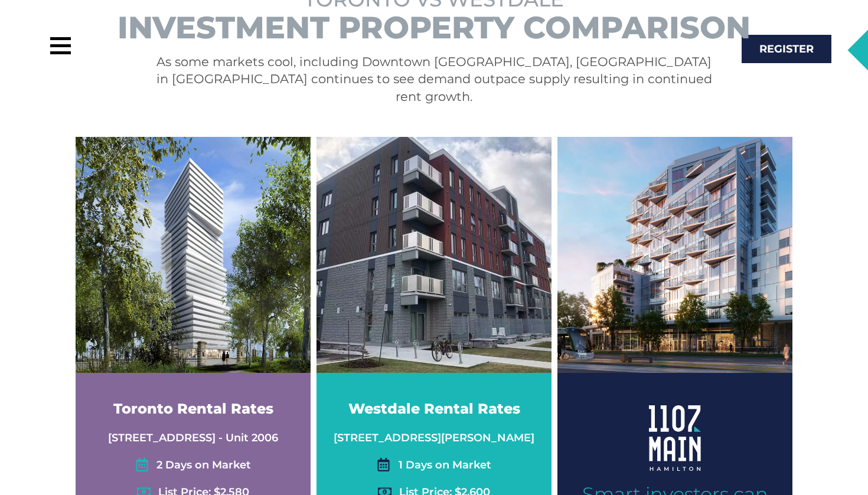 The width and height of the screenshot is (868, 495). What do you see at coordinates (193, 409) in the screenshot?
I see `h2: Toronto Rental Rates` at bounding box center [193, 409].